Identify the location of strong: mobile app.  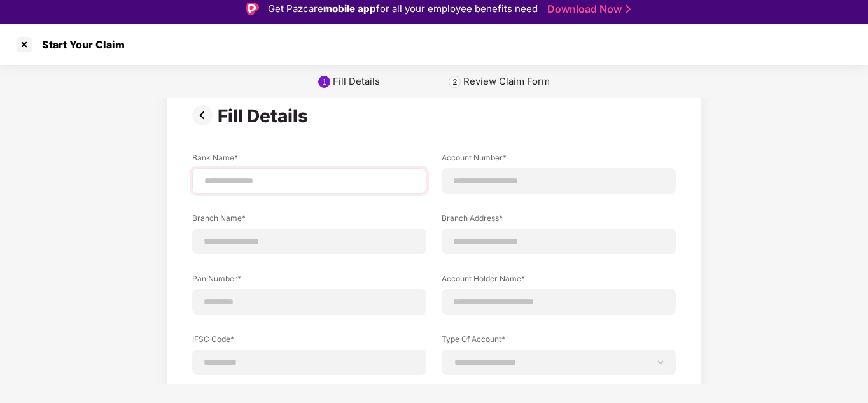
(349, 8).